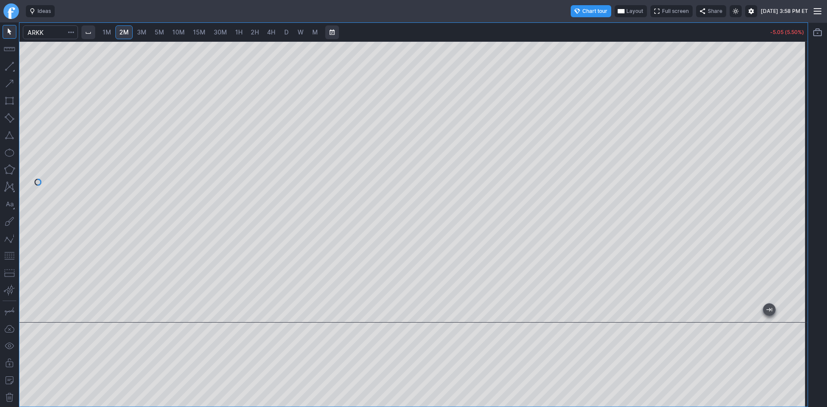 The width and height of the screenshot is (827, 407). What do you see at coordinates (255, 32) in the screenshot?
I see `a: 2H` at bounding box center [255, 32].